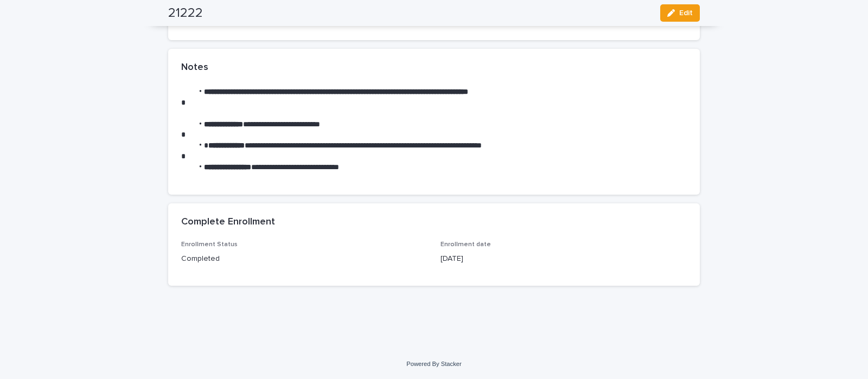 This screenshot has width=868, height=379. What do you see at coordinates (304, 258) in the screenshot?
I see `p: Completed` at bounding box center [304, 258].